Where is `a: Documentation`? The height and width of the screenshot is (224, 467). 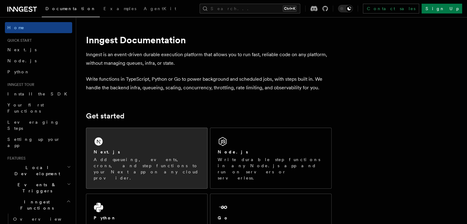 a: Documentation is located at coordinates (71, 10).